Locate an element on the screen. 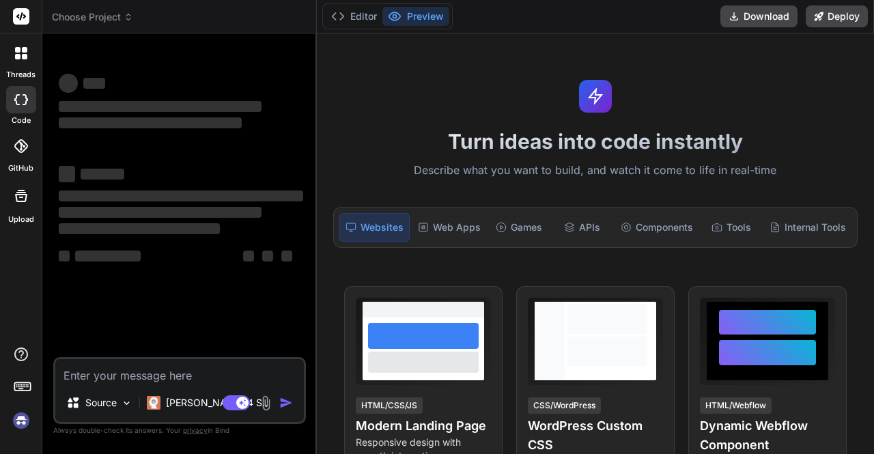 This screenshot has width=874, height=454. h4: Modern Landing Page is located at coordinates (423, 426).